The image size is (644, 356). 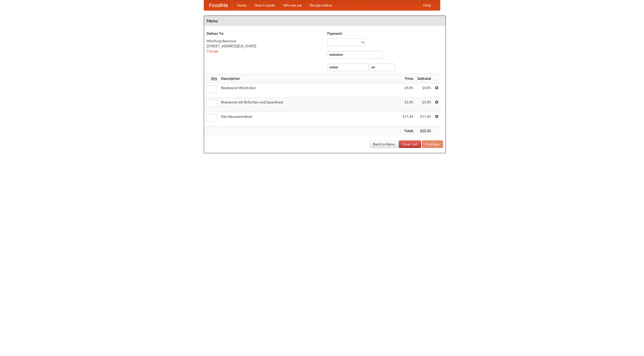 What do you see at coordinates (384, 144) in the screenshot?
I see `a: Back to Menu` at bounding box center [384, 144].